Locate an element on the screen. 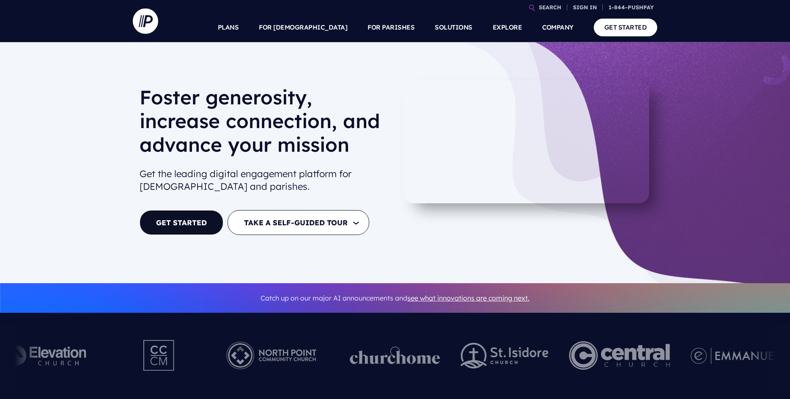 This screenshot has width=790, height=399. a: EXPLORE is located at coordinates (508, 28).